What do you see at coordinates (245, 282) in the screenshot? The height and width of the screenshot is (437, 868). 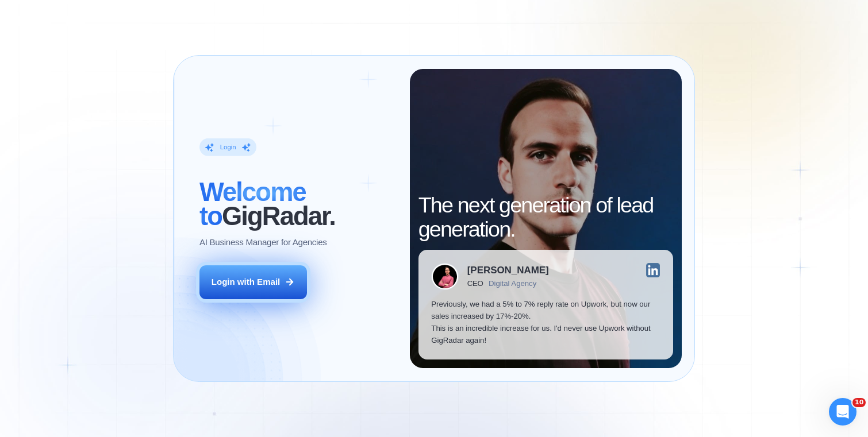 I see `div: Login with Email` at bounding box center [245, 282].